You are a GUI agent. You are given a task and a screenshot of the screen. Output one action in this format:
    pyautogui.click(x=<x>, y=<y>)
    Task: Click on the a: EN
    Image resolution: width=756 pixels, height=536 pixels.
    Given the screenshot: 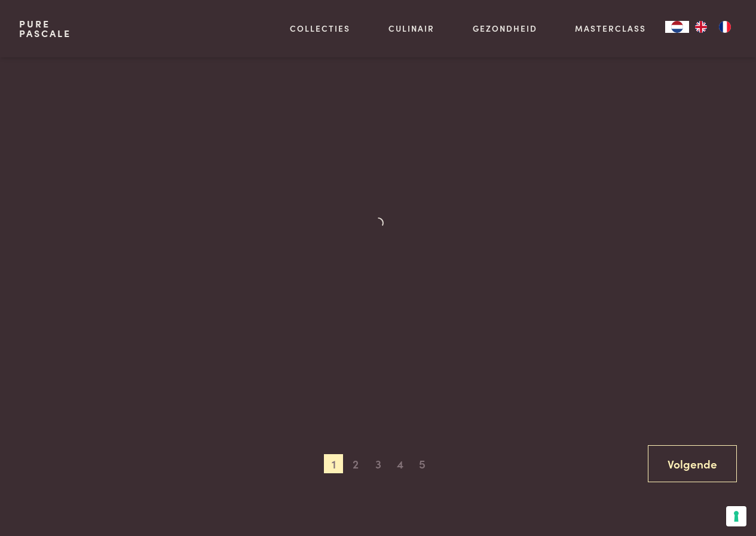 What is the action you would take?
    pyautogui.click(x=701, y=27)
    